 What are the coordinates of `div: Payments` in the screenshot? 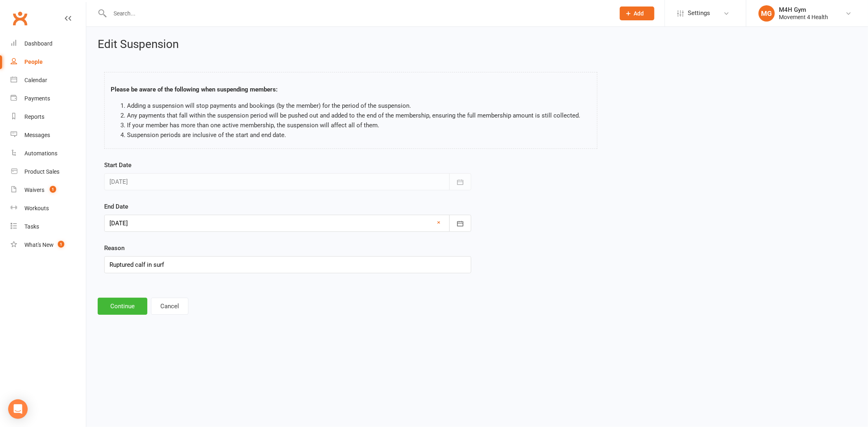 It's located at (37, 98).